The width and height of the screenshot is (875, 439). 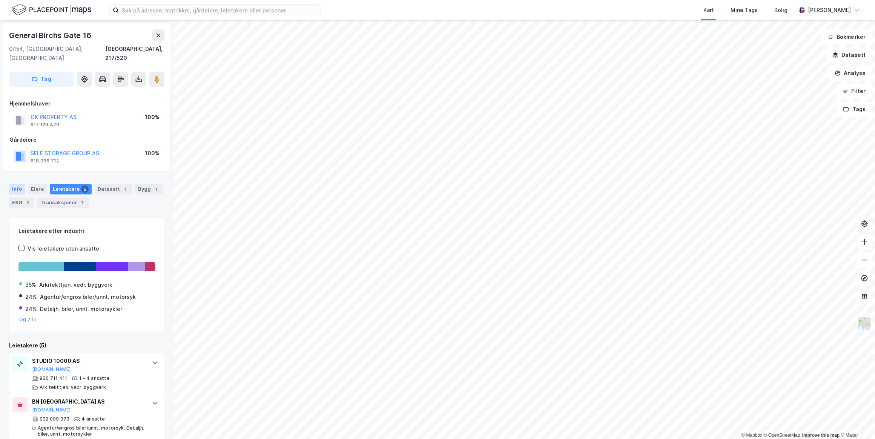 I want to click on img: logo.f888ab2527a4732fd821a326f86c7f29.svg, so click(x=52, y=10).